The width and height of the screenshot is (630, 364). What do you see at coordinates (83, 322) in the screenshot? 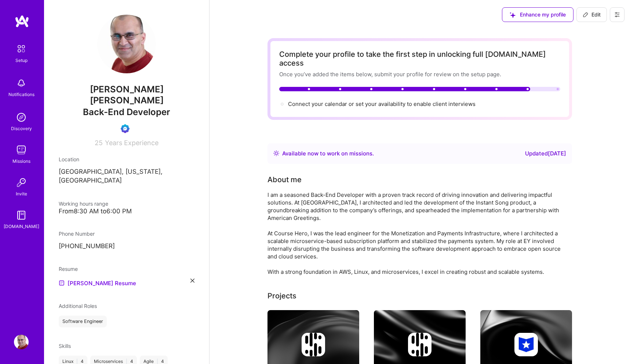
I see `div: Software Engineer` at bounding box center [83, 322].